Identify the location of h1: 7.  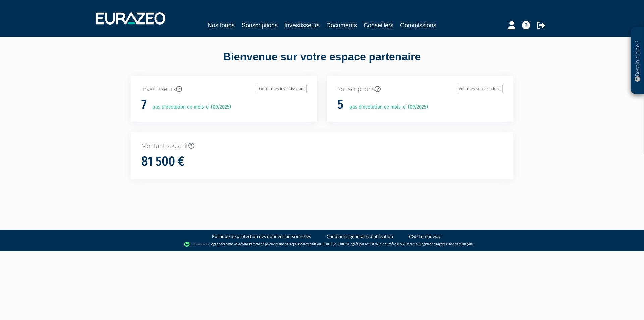
(144, 105).